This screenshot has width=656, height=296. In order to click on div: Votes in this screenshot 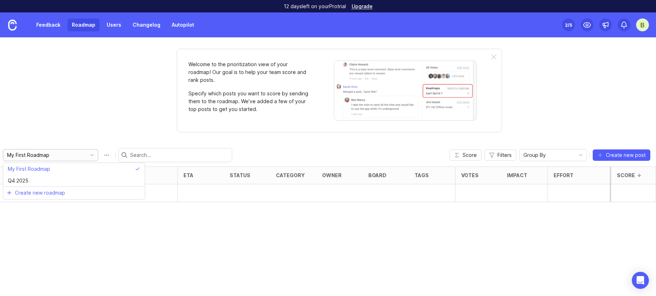, I will do `click(470, 175)`.